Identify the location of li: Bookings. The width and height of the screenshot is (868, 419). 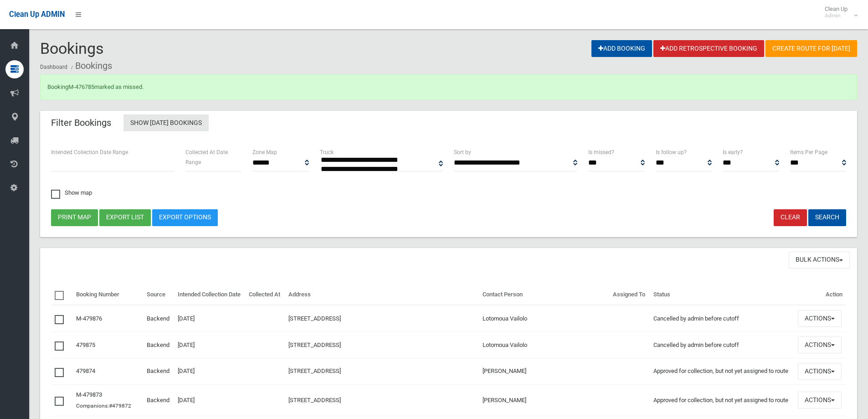
(90, 65).